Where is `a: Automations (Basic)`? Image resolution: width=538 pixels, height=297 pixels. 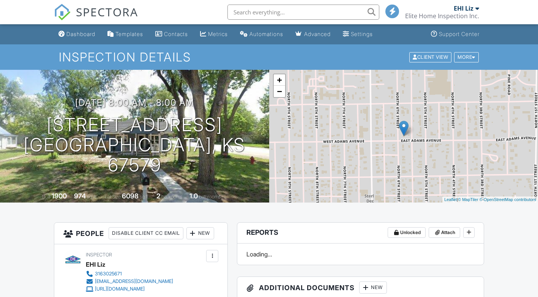 a: Automations (Basic) is located at coordinates (262, 34).